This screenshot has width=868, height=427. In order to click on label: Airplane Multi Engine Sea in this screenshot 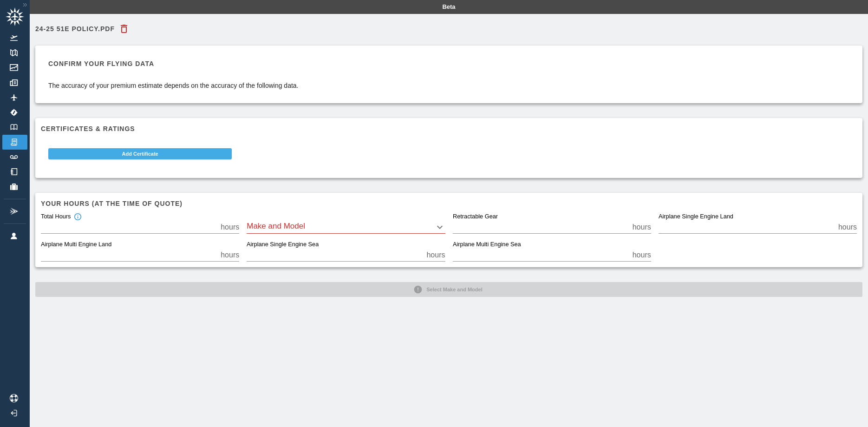, I will do `click(487, 245)`.